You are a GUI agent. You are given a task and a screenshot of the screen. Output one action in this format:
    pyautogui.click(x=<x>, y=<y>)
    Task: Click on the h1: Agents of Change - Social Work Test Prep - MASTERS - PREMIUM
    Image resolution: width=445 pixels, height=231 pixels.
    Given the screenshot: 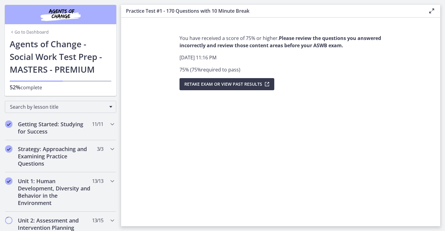 What is the action you would take?
    pyautogui.click(x=61, y=57)
    